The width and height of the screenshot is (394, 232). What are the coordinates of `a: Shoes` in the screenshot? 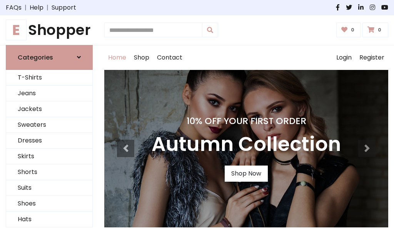 It's located at (49, 204).